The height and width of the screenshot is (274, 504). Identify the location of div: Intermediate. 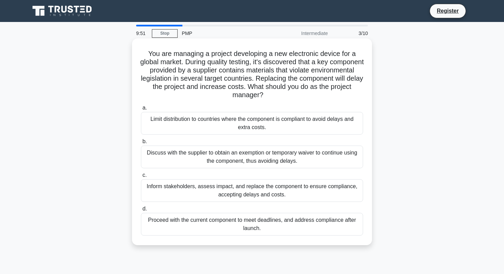
(302, 33).